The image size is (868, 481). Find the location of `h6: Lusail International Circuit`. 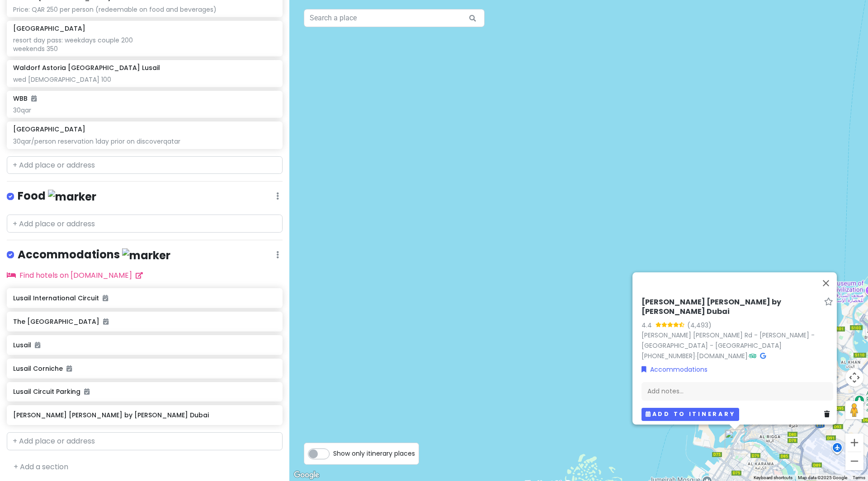

h6: Lusail International Circuit is located at coordinates (144, 298).